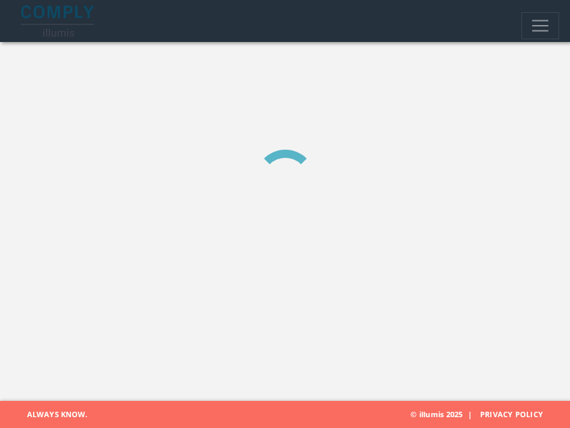 Image resolution: width=570 pixels, height=428 pixels. Describe the element at coordinates (49, 414) in the screenshot. I see `span: Always Know.` at that location.